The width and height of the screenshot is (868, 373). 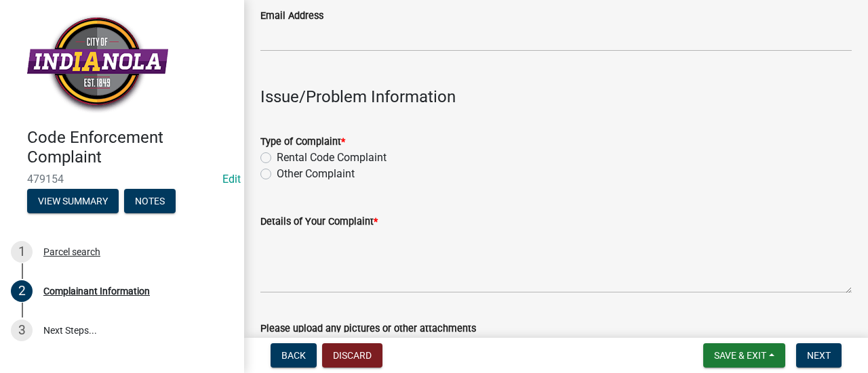 What do you see at coordinates (231, 179) in the screenshot?
I see `wm-modal-confirm: Edit Application Number` at bounding box center [231, 179].